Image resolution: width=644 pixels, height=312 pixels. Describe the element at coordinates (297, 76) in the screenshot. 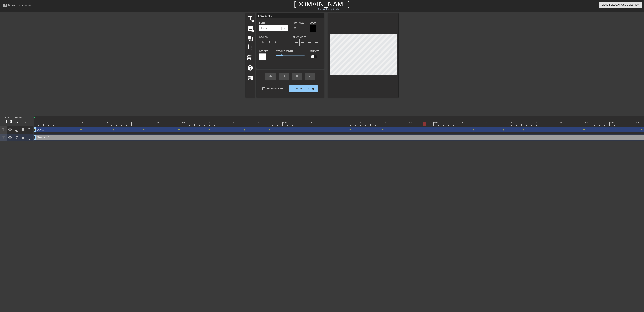

I see `span: pause` at that location.